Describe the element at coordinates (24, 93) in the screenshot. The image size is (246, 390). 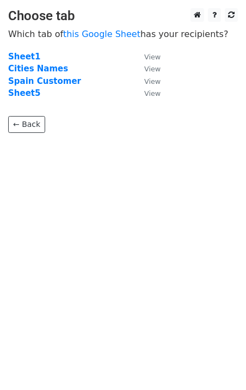
I see `a: Sheet5` at that location.